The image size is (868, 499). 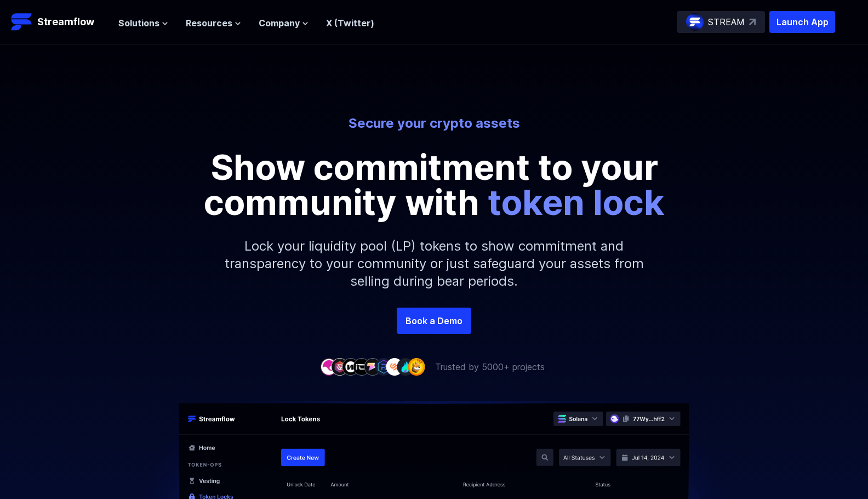 I want to click on button: Solutions, so click(x=143, y=23).